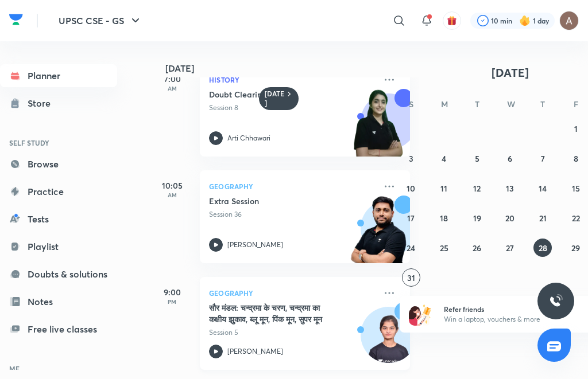  Describe the element at coordinates (477, 218) in the screenshot. I see `button: August 19, 2025` at that location.